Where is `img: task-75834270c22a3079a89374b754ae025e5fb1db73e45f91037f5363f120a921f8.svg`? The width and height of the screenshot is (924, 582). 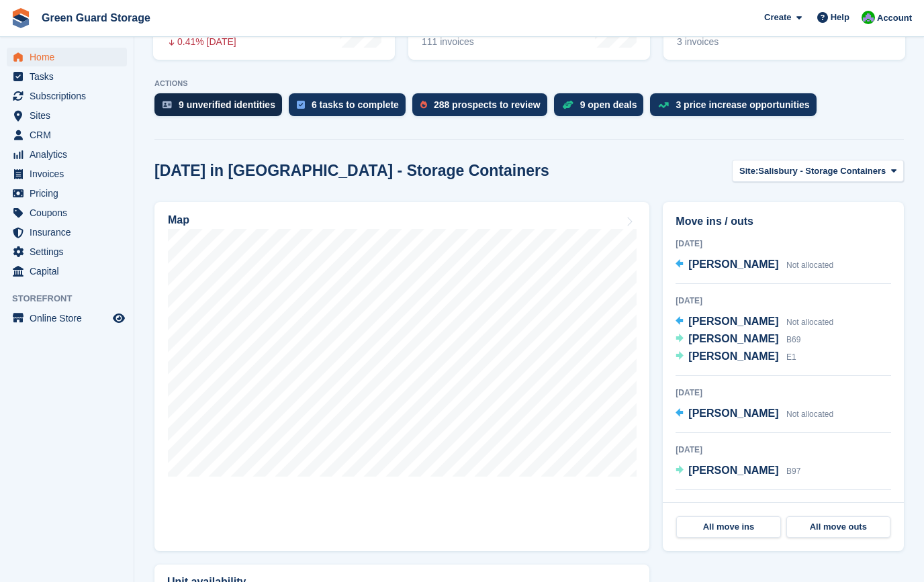
img: task-75834270c22a3079a89374b754ae025e5fb1db73e45f91037f5363f120a921f8.svg is located at coordinates (301, 104).